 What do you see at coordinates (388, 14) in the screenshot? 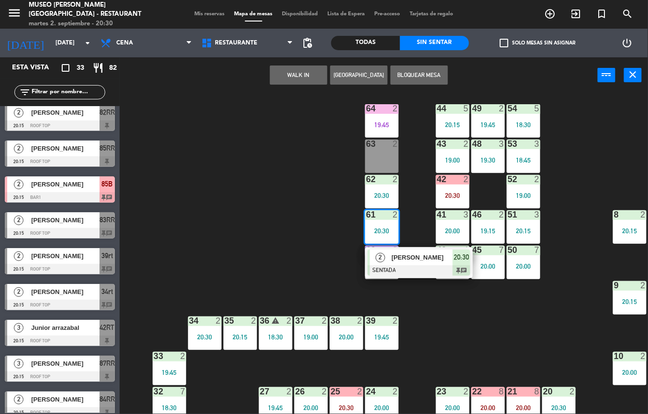
I see `span: Pre-acceso` at bounding box center [388, 14].